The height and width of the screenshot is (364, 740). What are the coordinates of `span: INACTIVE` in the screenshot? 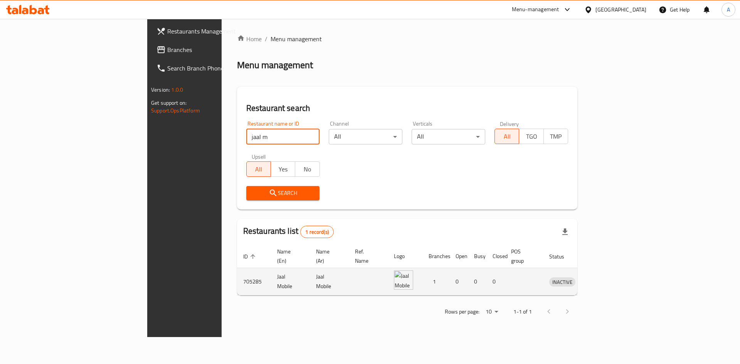 It's located at (562, 282).